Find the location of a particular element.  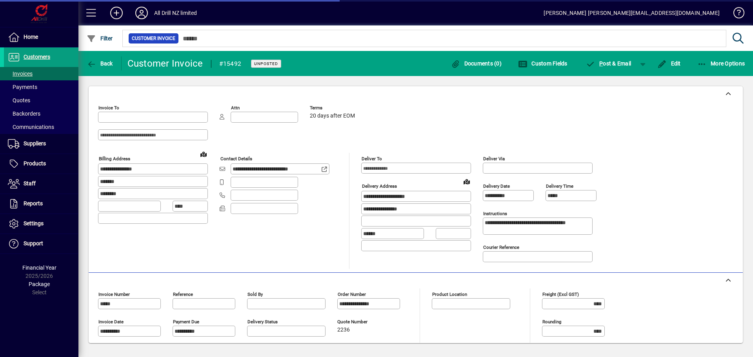

div: Customer Invoice is located at coordinates (165, 64).